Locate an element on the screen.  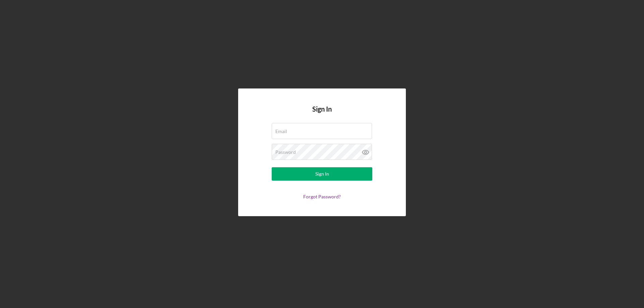
label: Password is located at coordinates (285, 152).